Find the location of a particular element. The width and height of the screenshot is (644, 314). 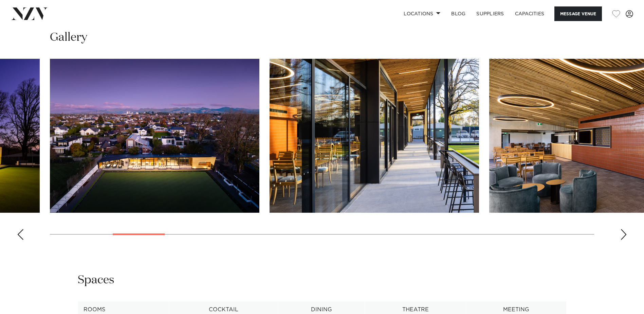

a: SUPPLIERS is located at coordinates (490, 14).